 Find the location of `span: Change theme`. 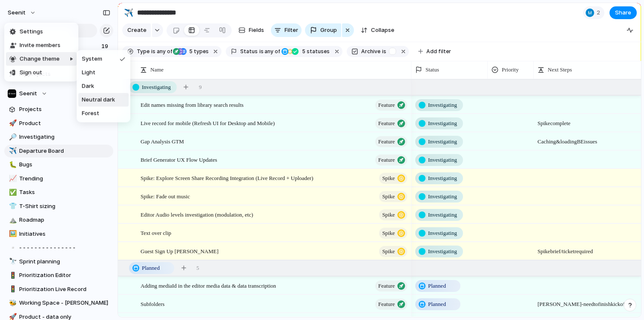

span: Change theme is located at coordinates (40, 59).